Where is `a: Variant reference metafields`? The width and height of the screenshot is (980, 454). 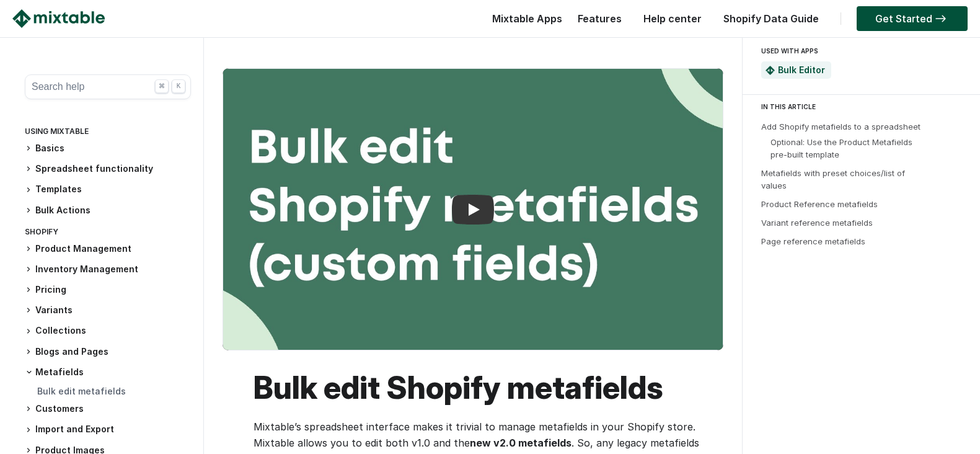
a: Variant reference metafields is located at coordinates (817, 222).